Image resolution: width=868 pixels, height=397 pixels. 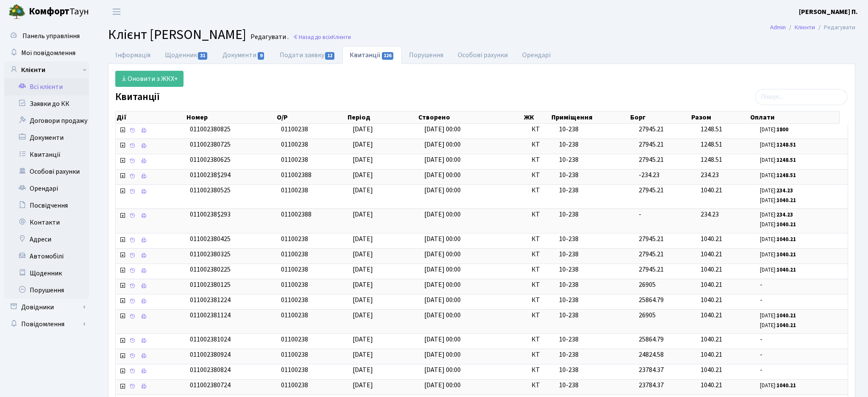 What do you see at coordinates (536, 117) in the screenshot?
I see `th: ЖК` at bounding box center [536, 117].